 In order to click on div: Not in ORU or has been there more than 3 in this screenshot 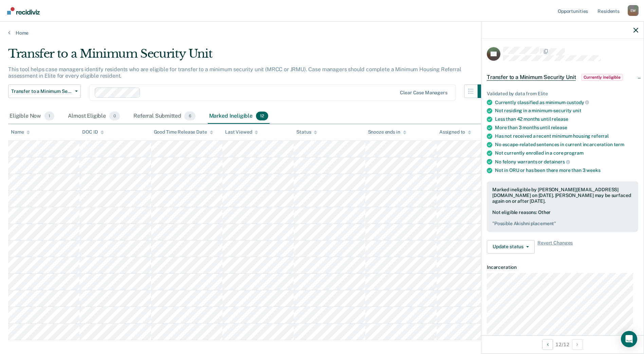, I will do `click(566, 170)`.